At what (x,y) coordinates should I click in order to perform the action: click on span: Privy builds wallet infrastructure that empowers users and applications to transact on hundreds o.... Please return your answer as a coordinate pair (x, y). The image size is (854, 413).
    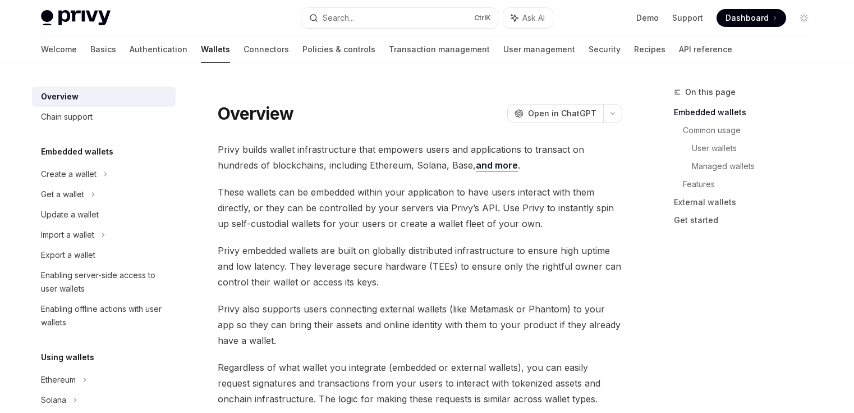
    Looking at the image, I should click on (420, 157).